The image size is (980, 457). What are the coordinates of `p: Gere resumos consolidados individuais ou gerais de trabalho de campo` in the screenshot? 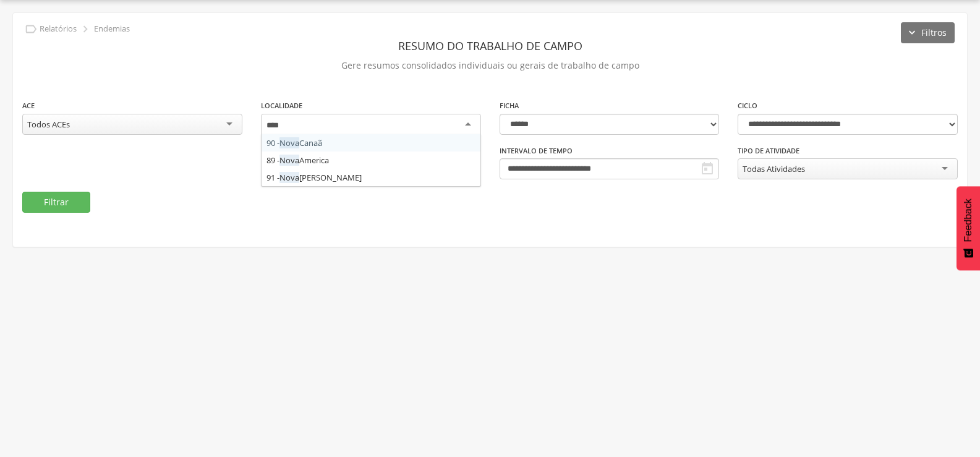 It's located at (490, 65).